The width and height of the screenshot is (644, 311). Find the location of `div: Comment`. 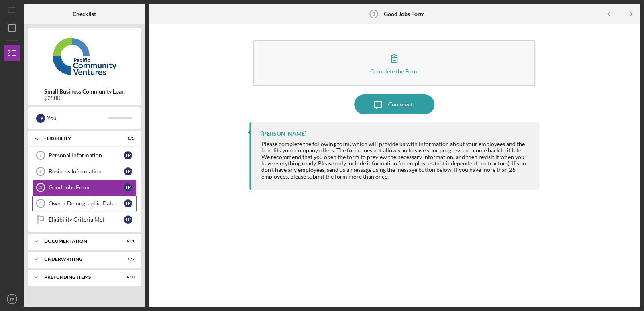

div: Comment is located at coordinates (400, 105).